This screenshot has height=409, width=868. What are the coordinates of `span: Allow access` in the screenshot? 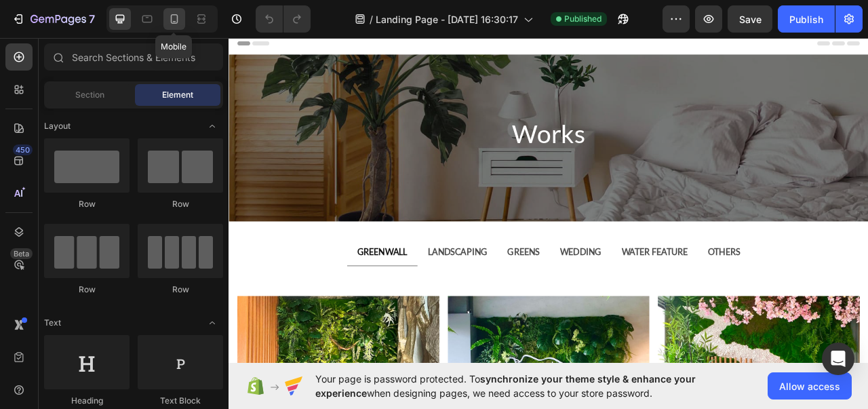 It's located at (810, 386).